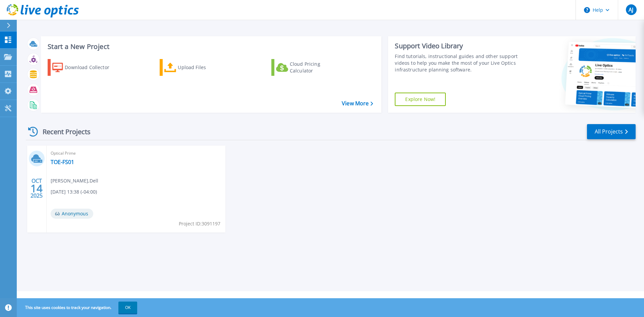  I want to click on div: OCT 2025, so click(36, 188).